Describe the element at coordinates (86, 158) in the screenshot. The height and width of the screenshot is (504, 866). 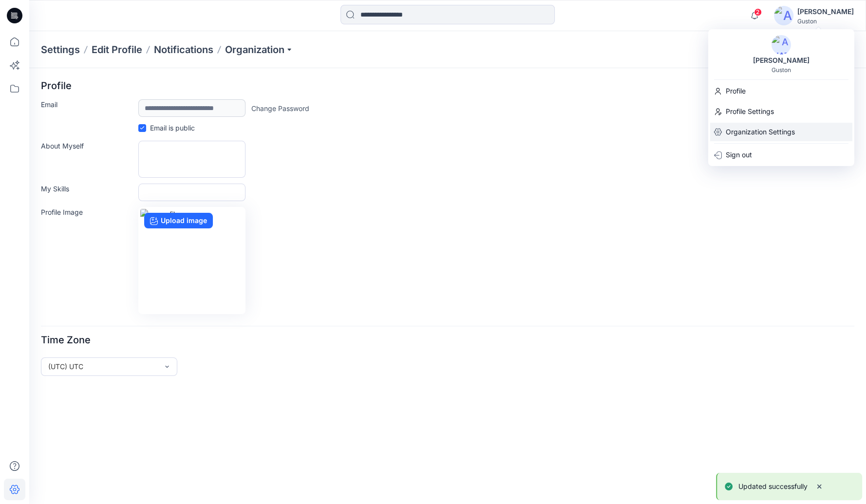
I see `label: About Myself` at that location.